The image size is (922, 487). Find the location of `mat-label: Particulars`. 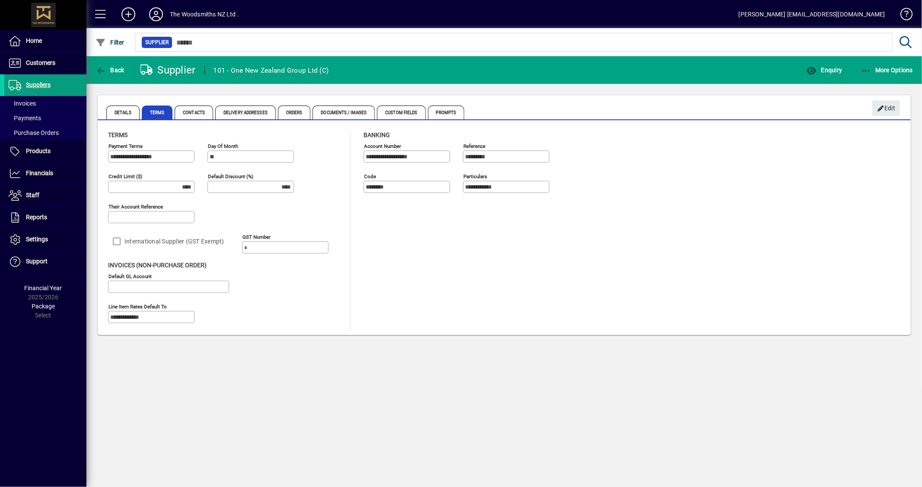

mat-label: Particulars is located at coordinates (475, 176).